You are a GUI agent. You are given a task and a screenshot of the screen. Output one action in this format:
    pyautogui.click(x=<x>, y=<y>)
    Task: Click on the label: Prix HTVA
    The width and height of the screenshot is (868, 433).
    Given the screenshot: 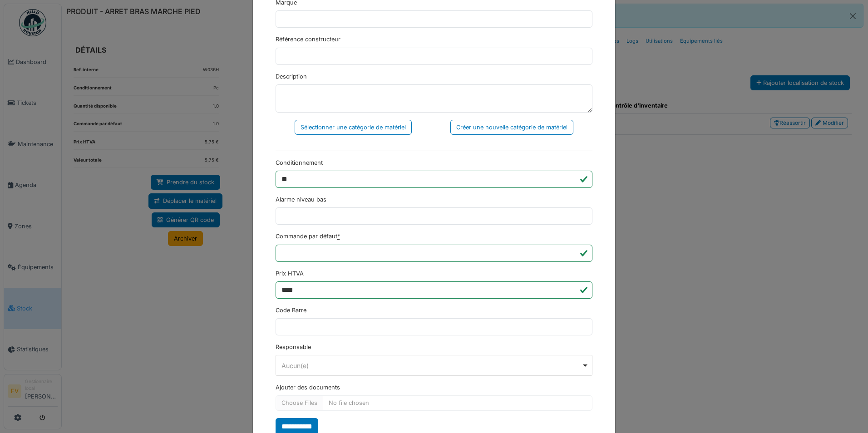 What is the action you would take?
    pyautogui.click(x=290, y=273)
    